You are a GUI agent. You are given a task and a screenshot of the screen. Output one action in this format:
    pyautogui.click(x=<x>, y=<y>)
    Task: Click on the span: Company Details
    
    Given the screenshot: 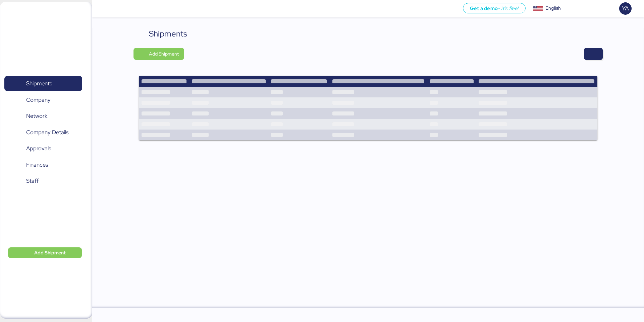 What is the action you would take?
    pyautogui.click(x=48, y=133)
    